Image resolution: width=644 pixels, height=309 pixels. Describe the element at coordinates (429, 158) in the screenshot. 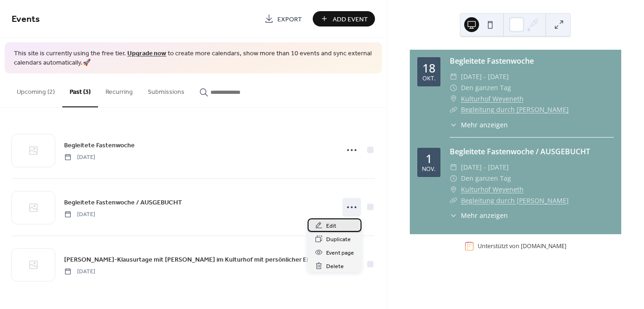

I see `div: 1` at that location.